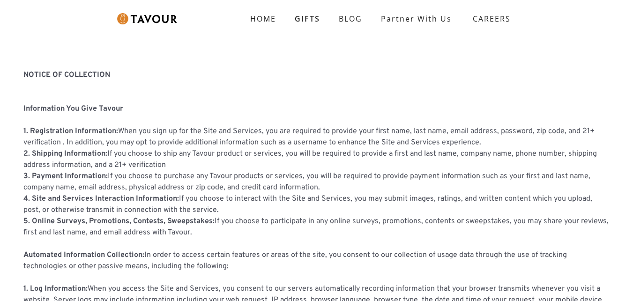 The height and width of the screenshot is (301, 633). I want to click on strong: 3. Payment Information:, so click(66, 176).